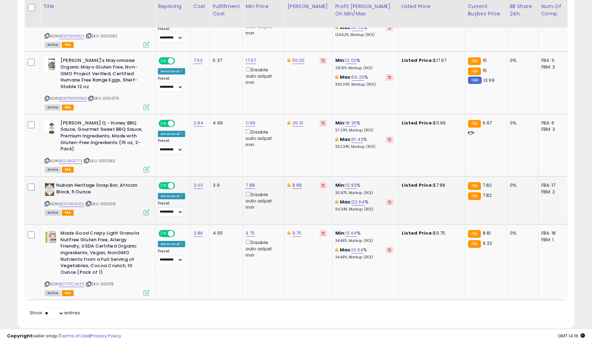 Image resolution: width=592 pixels, height=343 pixels. Describe the element at coordinates (72, 36) in the screenshot. I see `a: B09TGH5XQY` at that location.